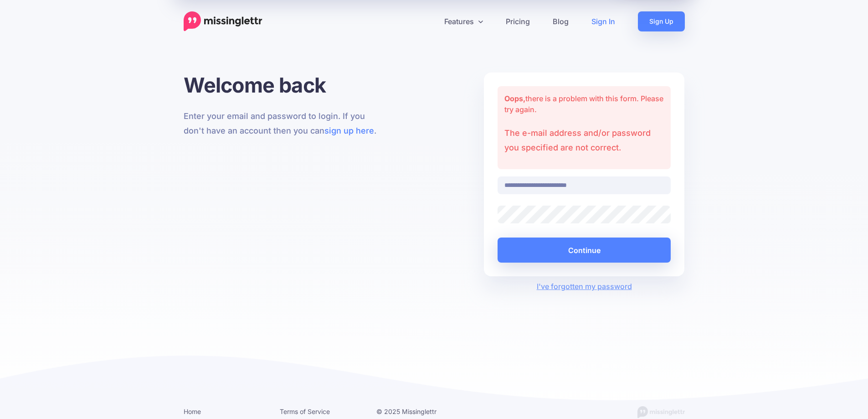 The height and width of the screenshot is (419, 868). Describe the element at coordinates (584, 128) in the screenshot. I see `div: there is a problem with this form. Please try again.` at that location.